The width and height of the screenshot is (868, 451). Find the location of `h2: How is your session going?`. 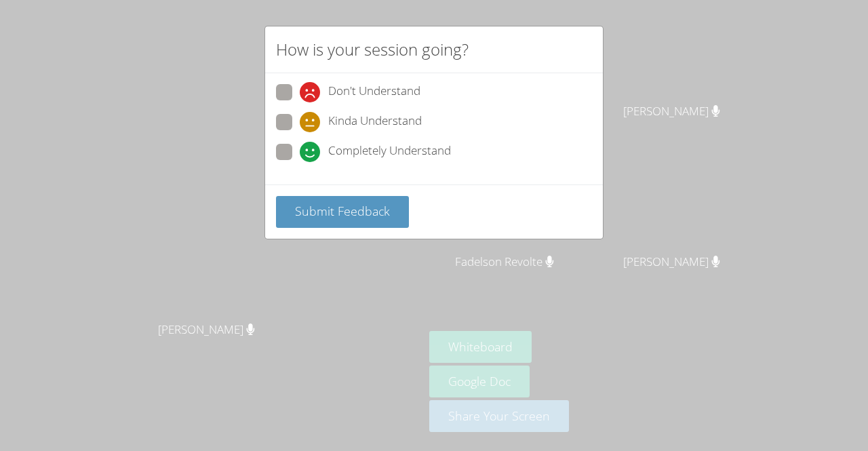

h2: How is your session going? is located at coordinates (372, 50).